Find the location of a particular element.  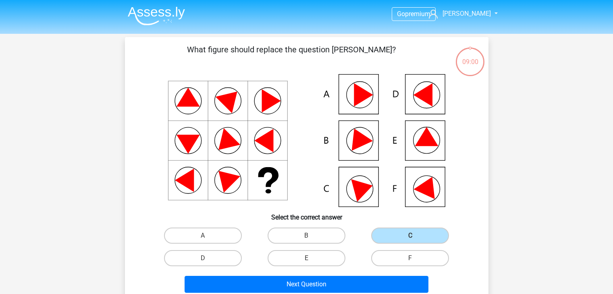

span: Go is located at coordinates (401, 14).